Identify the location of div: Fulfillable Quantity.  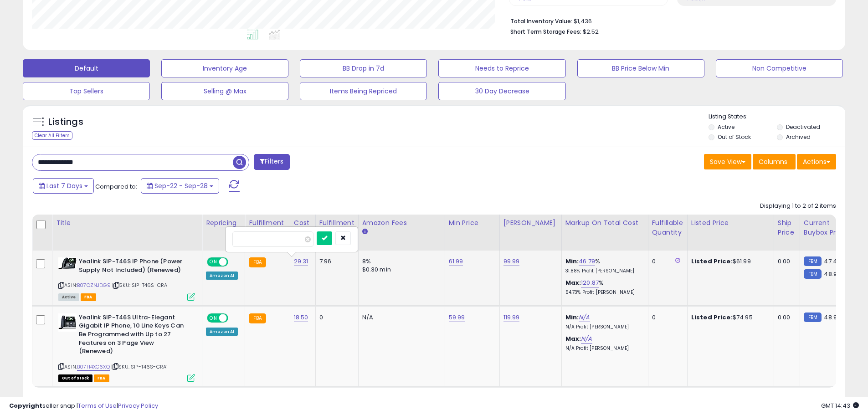
(668, 228).